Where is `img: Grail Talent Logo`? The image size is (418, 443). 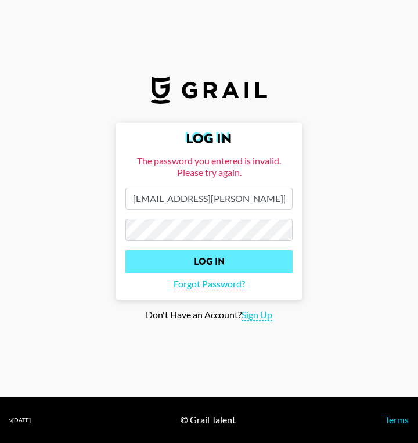 img: Grail Talent Logo is located at coordinates (209, 90).